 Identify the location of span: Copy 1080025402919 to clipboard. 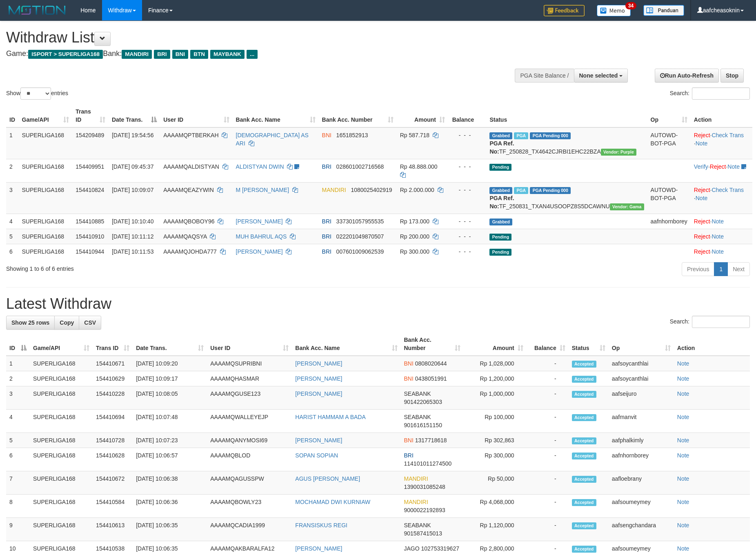
(371, 190).